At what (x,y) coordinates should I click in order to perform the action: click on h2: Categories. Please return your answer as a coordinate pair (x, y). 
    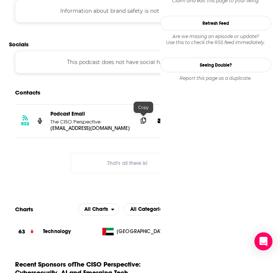
    Looking at the image, I should click on (150, 209).